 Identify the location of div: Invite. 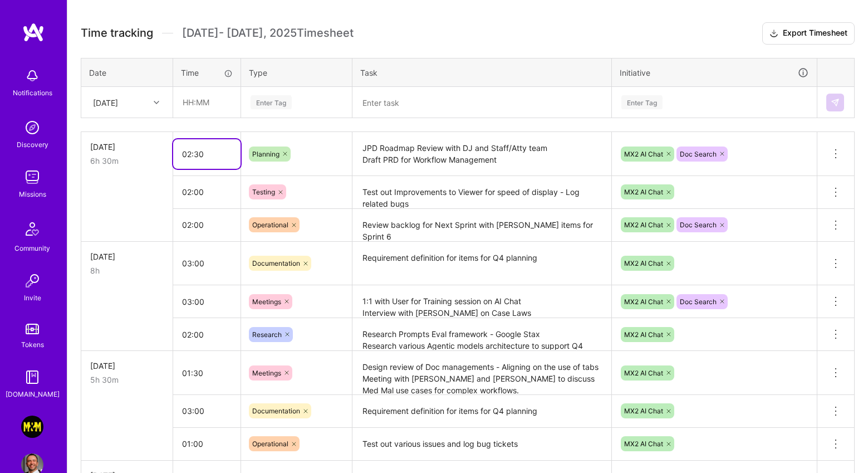
(32, 298).